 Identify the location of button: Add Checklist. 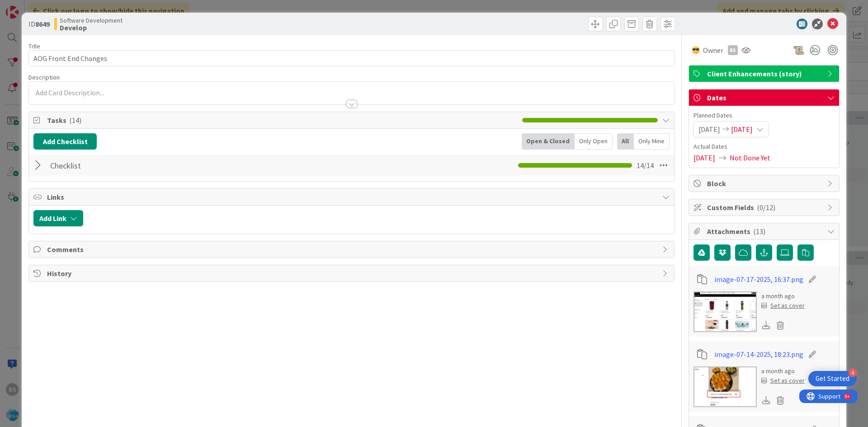
(65, 141).